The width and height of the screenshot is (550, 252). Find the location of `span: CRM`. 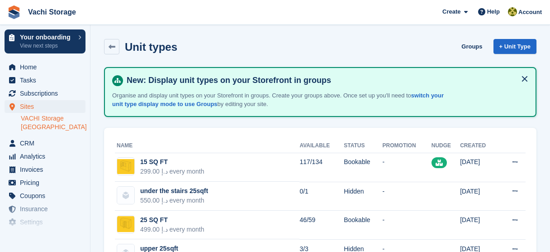

span: CRM is located at coordinates (47, 143).